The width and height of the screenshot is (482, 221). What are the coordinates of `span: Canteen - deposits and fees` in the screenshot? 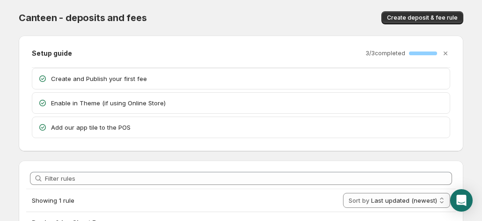 It's located at (83, 18).